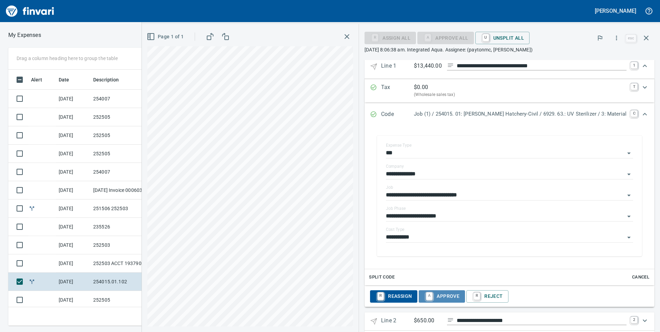 The height and width of the screenshot is (332, 660). I want to click on a: Finvari, so click(30, 11).